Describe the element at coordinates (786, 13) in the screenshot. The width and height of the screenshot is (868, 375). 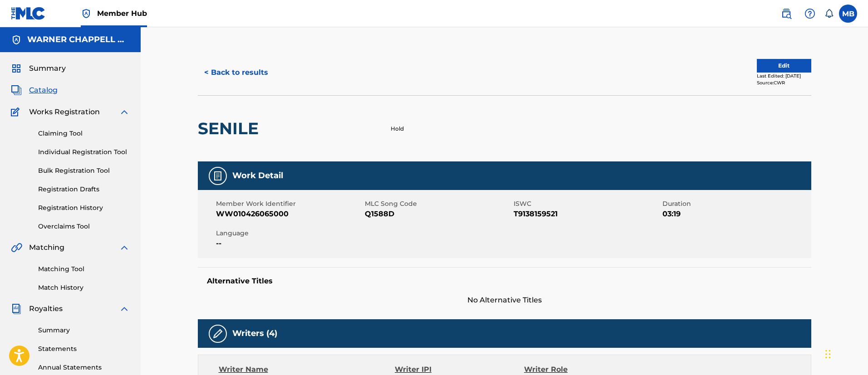
I see `img: search` at that location.